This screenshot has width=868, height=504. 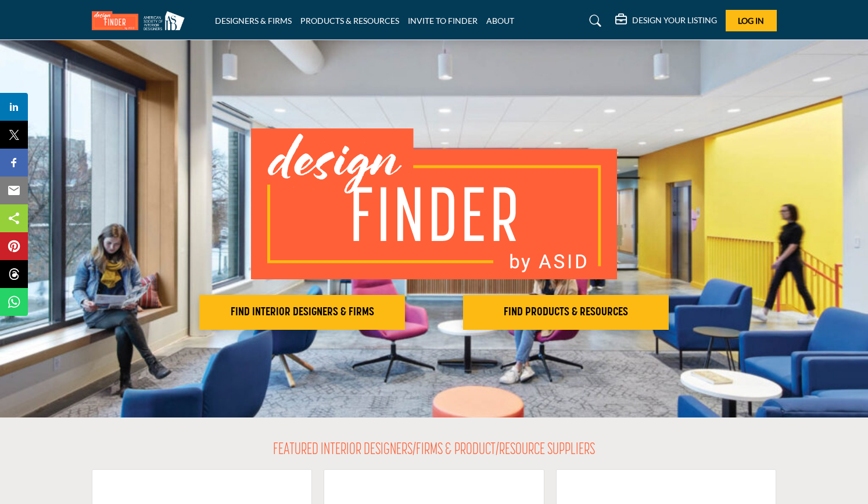 I want to click on div: DESIGN YOUR LISTING, so click(x=666, y=21).